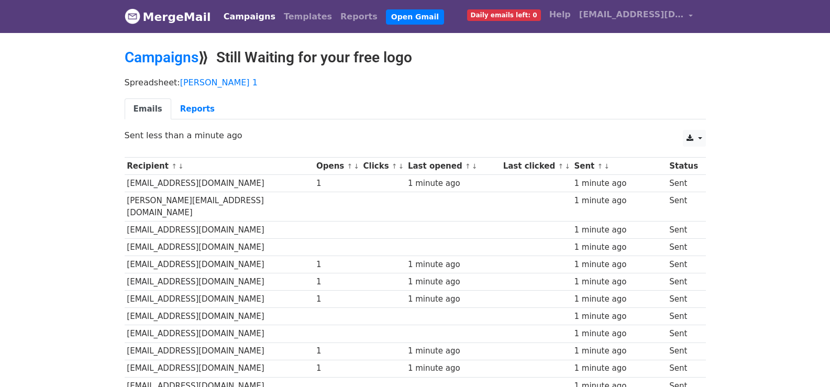 This screenshot has width=830, height=387. What do you see at coordinates (168, 17) in the screenshot?
I see `a: MergeMail` at bounding box center [168, 17].